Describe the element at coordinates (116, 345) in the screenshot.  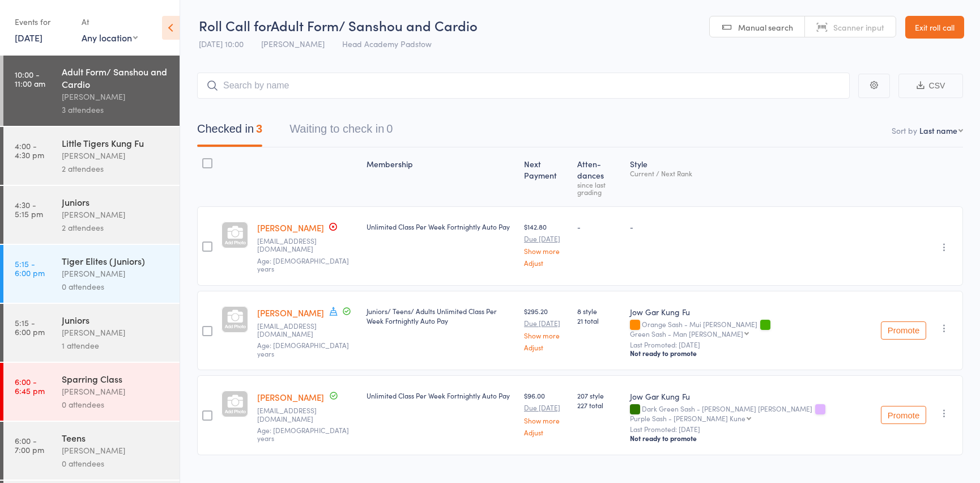
I see `div: 1 attendee` at that location.